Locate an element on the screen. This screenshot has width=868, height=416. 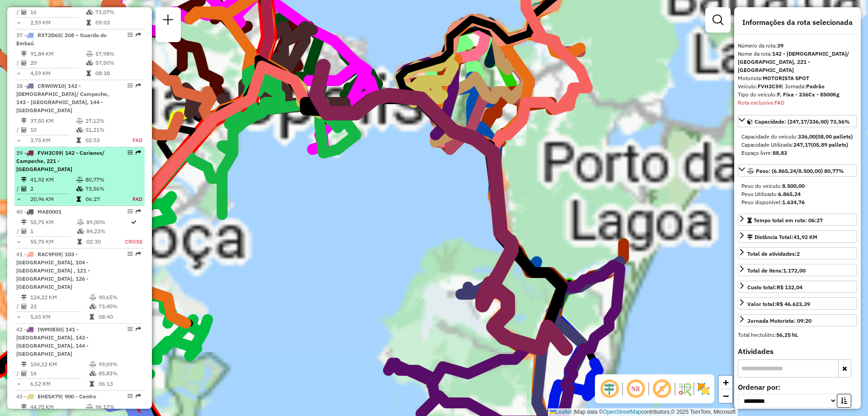
a: Total de itens:1.172,00 is located at coordinates (797, 270).